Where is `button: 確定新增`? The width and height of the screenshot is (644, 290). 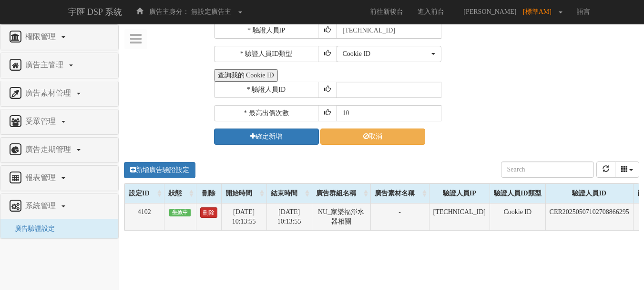 button: 確定新增 is located at coordinates (266, 137).